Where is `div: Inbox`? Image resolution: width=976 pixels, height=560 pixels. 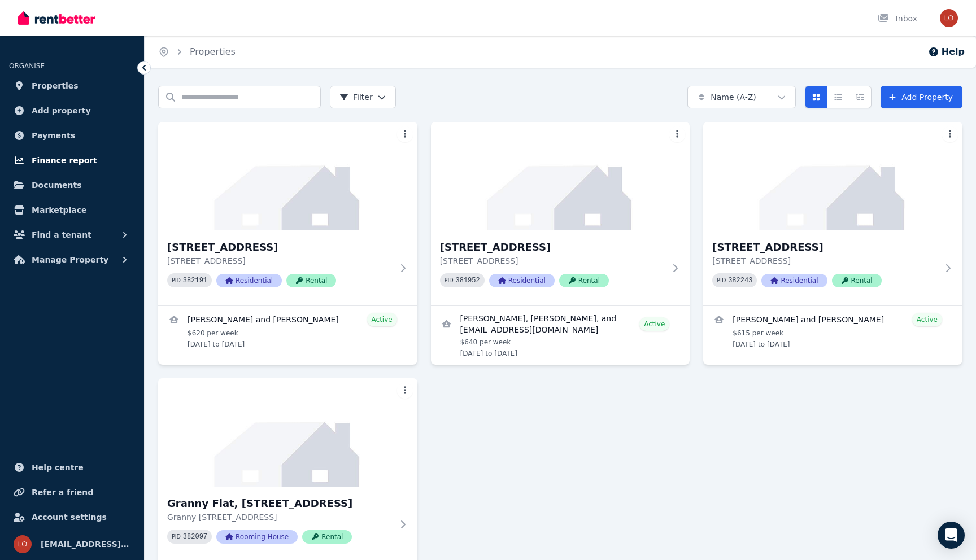 div: Inbox is located at coordinates (897, 19).